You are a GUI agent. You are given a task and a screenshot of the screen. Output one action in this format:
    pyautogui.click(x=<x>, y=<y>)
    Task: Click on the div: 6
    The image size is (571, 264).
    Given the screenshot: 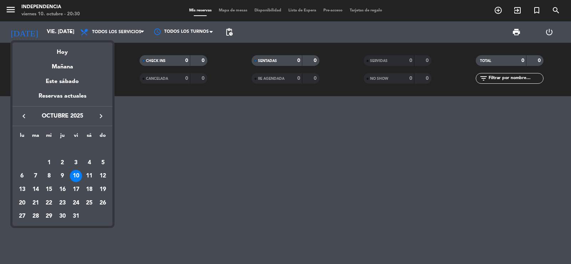 What is the action you would take?
    pyautogui.click(x=22, y=176)
    